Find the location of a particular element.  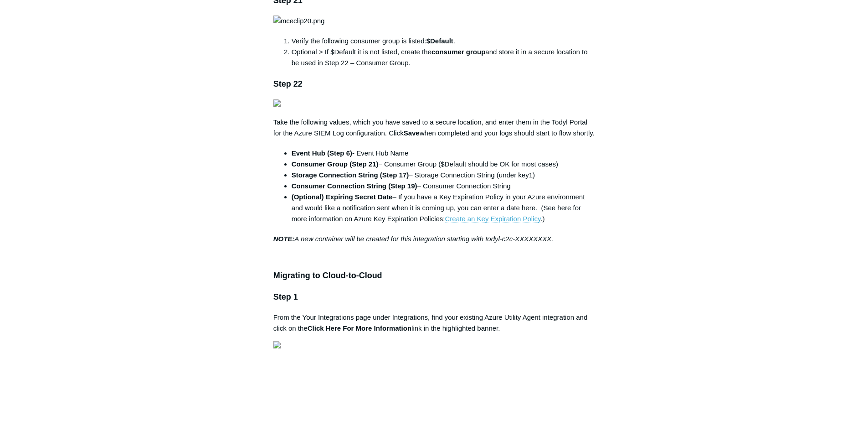

a: Create an Key Expiration Policy is located at coordinates (493, 218).